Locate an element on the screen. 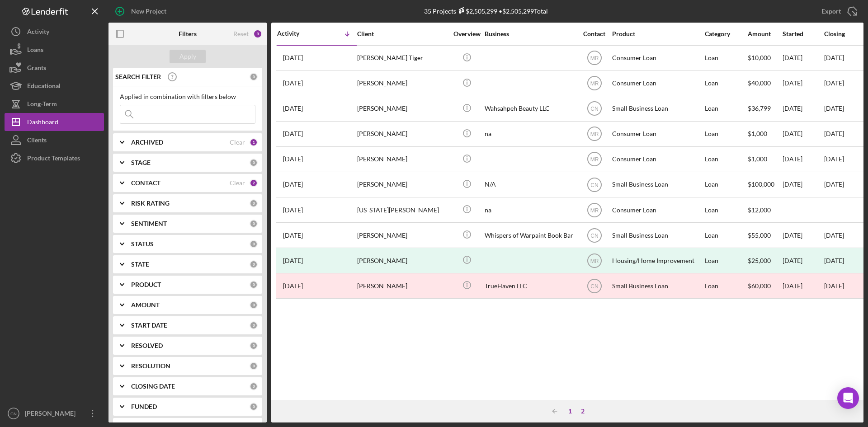  button: New Project is located at coordinates (142, 11).